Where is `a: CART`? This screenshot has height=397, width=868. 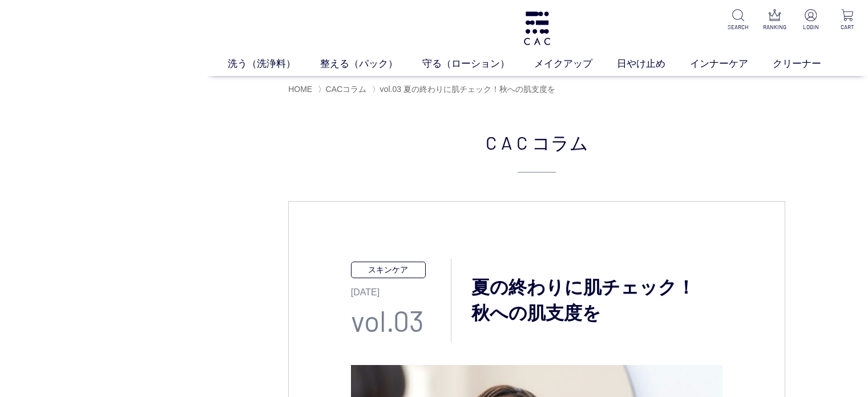
a: CART is located at coordinates (847, 20).